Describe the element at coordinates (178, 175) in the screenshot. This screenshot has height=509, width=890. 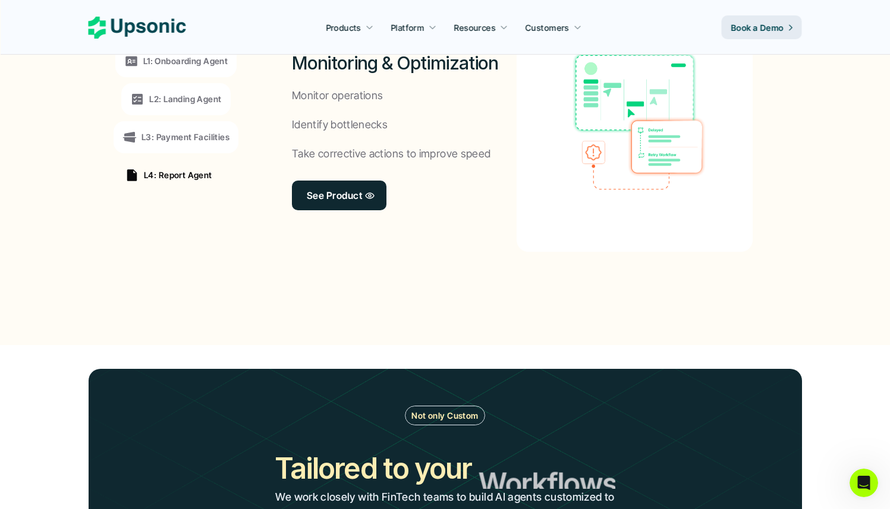
I see `p: L4: Report Agent` at that location.